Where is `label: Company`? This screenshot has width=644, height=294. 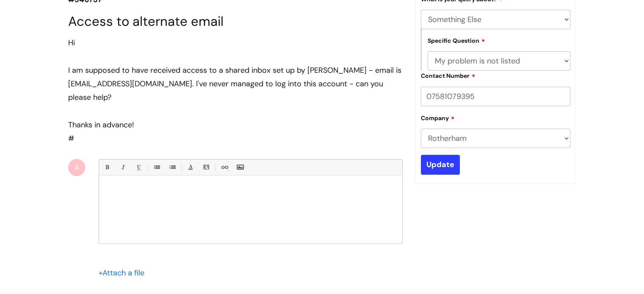
label: Company is located at coordinates (437, 118).